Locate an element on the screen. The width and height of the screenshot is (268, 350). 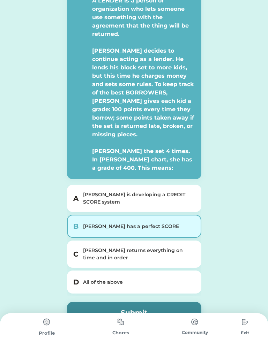
div: Profile is located at coordinates (47, 333).